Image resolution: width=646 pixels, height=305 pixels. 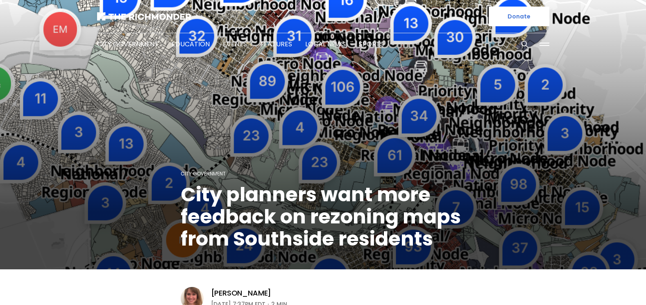 I want to click on h1: City planners want more feedback on rezoning maps from Southside residents, so click(x=323, y=217).